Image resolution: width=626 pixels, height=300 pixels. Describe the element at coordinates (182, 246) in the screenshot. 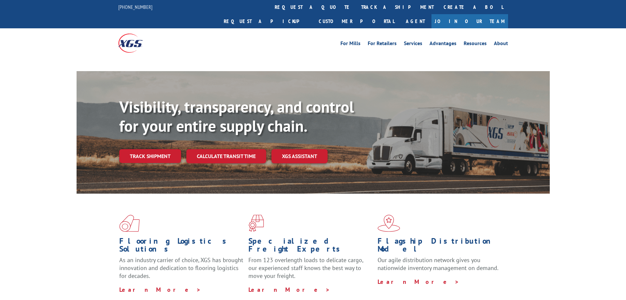

I see `h1: Flooring Logistics Solutions` at that location.